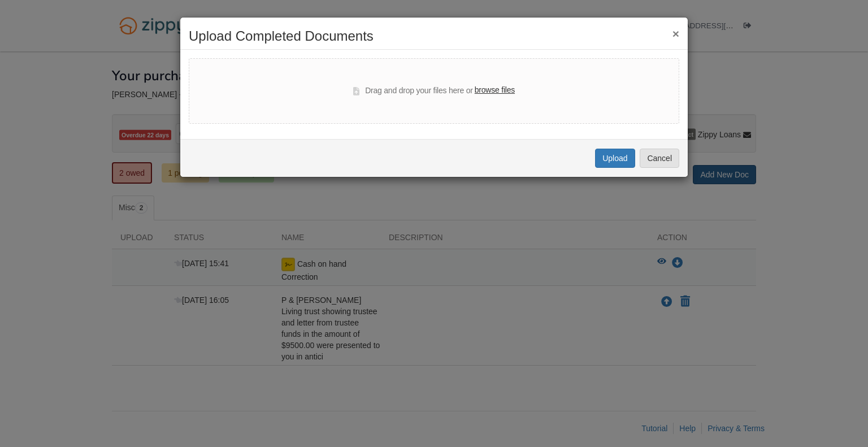 The height and width of the screenshot is (447, 868). What do you see at coordinates (494, 90) in the screenshot?
I see `label: browse files` at bounding box center [494, 90].